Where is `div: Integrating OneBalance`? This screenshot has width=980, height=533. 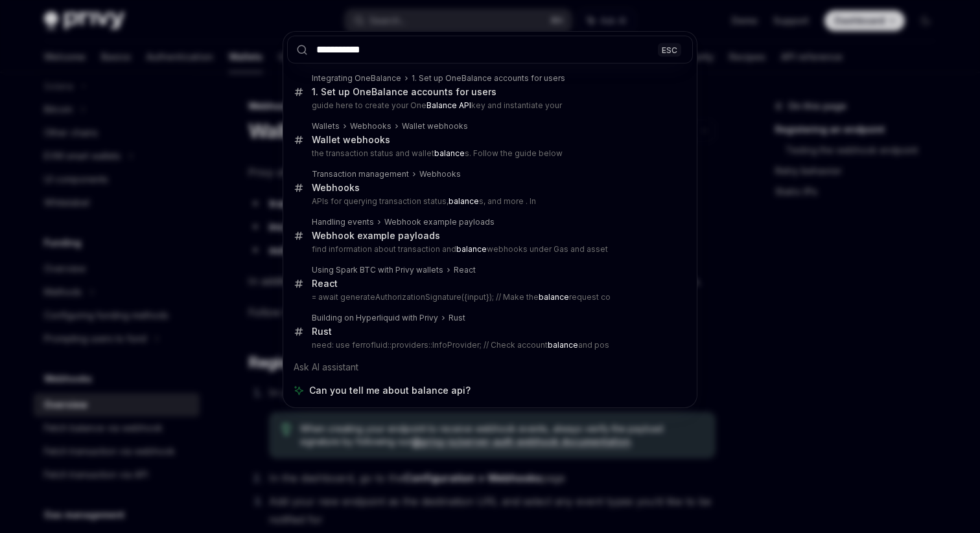 div: Integrating OneBalance is located at coordinates (356, 78).